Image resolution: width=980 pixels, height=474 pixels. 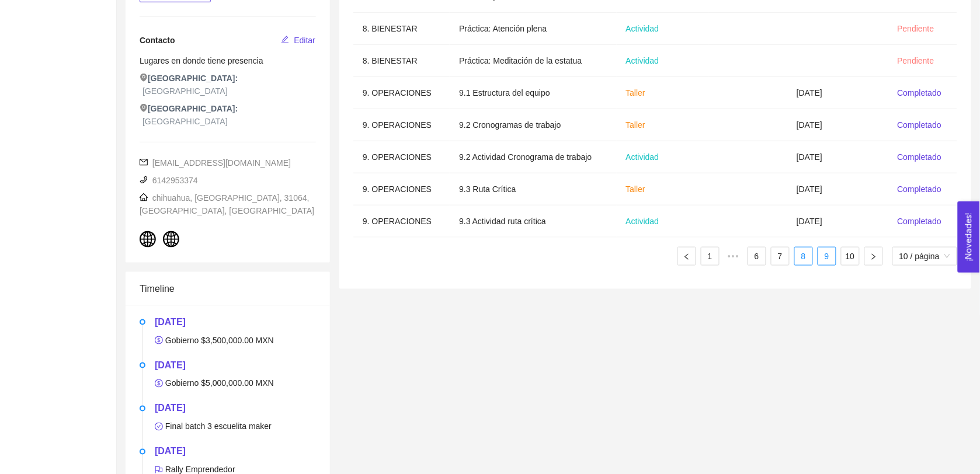 What do you see at coordinates (757, 256) in the screenshot?
I see `a: 6` at bounding box center [757, 256].